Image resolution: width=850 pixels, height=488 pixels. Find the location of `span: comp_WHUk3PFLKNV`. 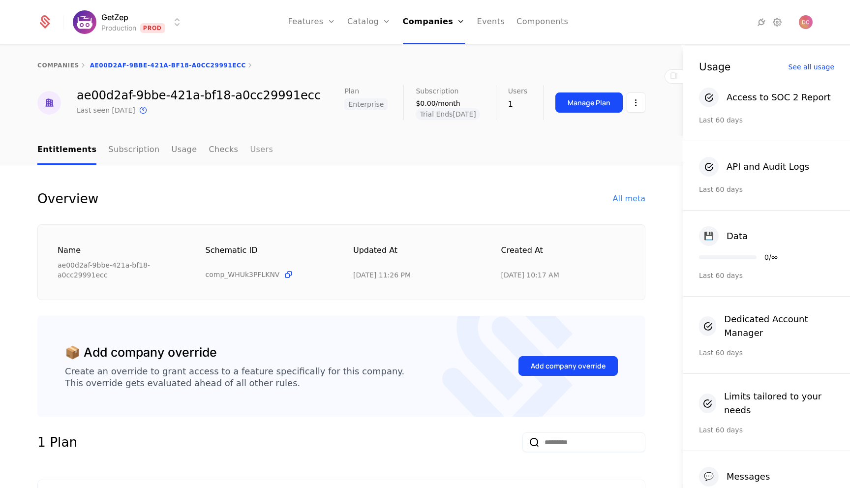

span: comp_WHUk3PFLKNV is located at coordinates (242, 274).